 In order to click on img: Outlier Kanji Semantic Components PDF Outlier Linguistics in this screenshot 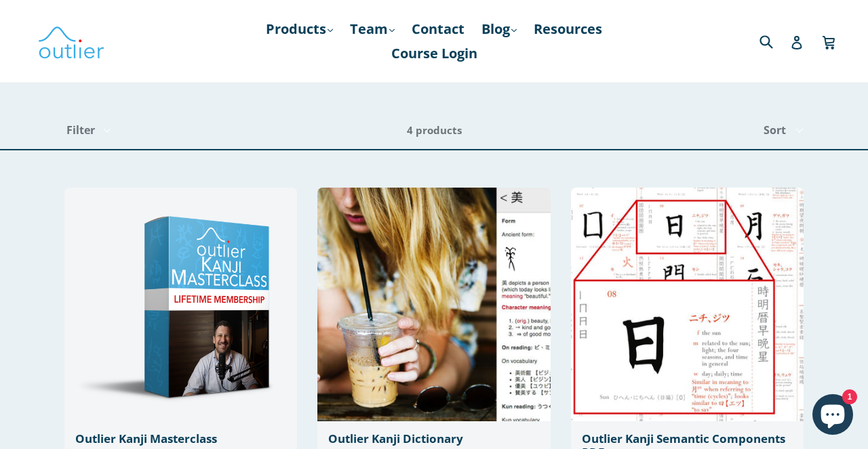, I will do `click(687, 304)`.